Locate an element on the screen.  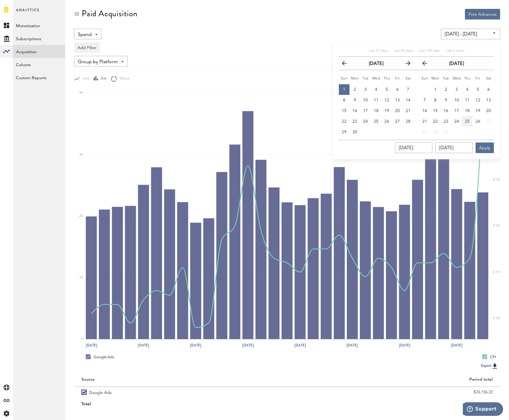
button: Apply is located at coordinates (485, 148).